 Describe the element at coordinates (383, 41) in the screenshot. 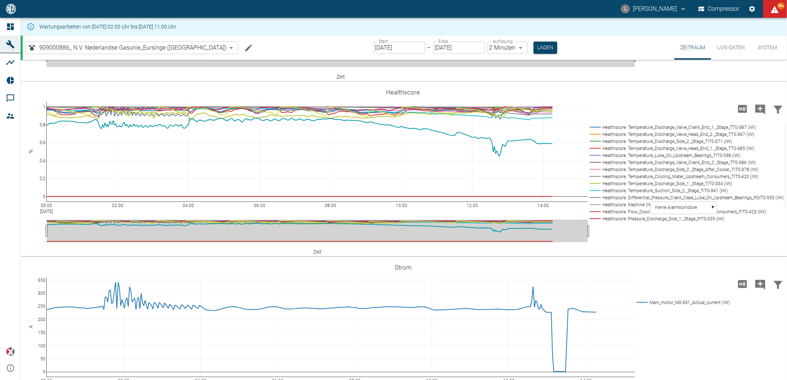

I see `label: Start` at that location.